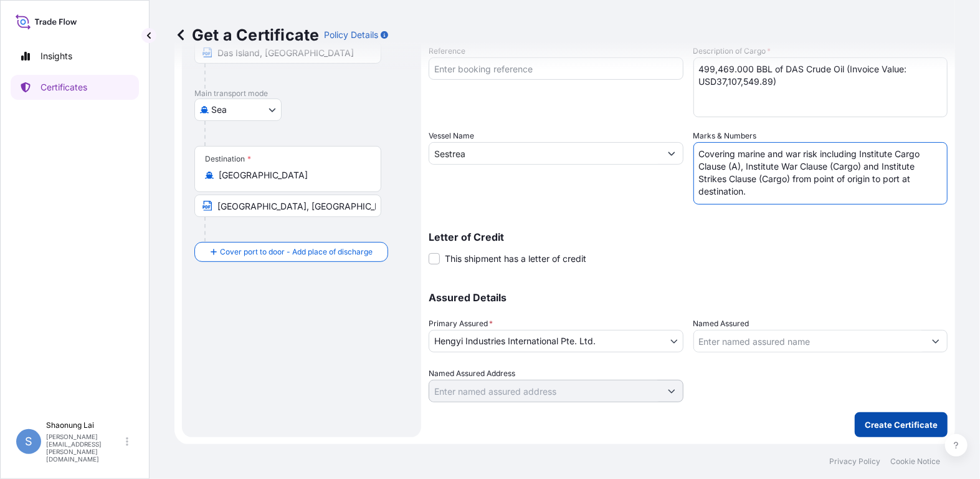 This screenshot has width=980, height=479. Describe the element at coordinates (725, 136) in the screenshot. I see `label: Marks & Numbers` at that location.